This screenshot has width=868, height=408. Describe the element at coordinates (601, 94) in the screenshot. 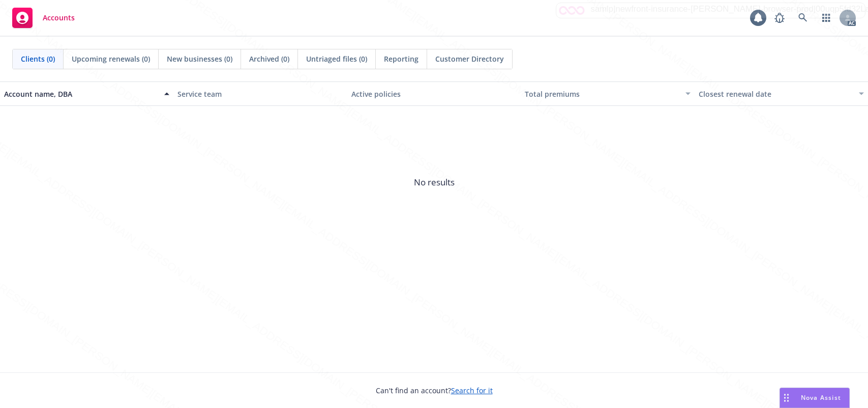

I see `div: Total premiums` at that location.